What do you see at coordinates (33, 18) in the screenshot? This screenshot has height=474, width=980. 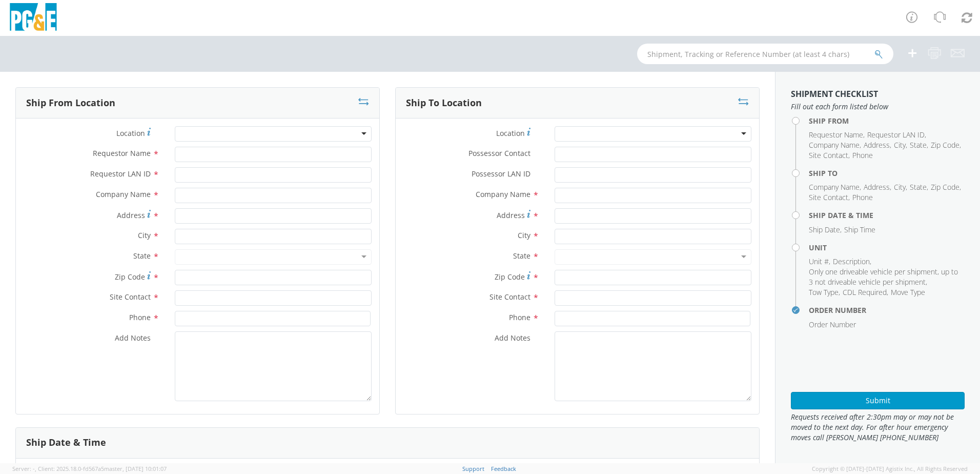 I see `img: pge-logo-06675f144f4cfa6a6814.png` at bounding box center [33, 18].